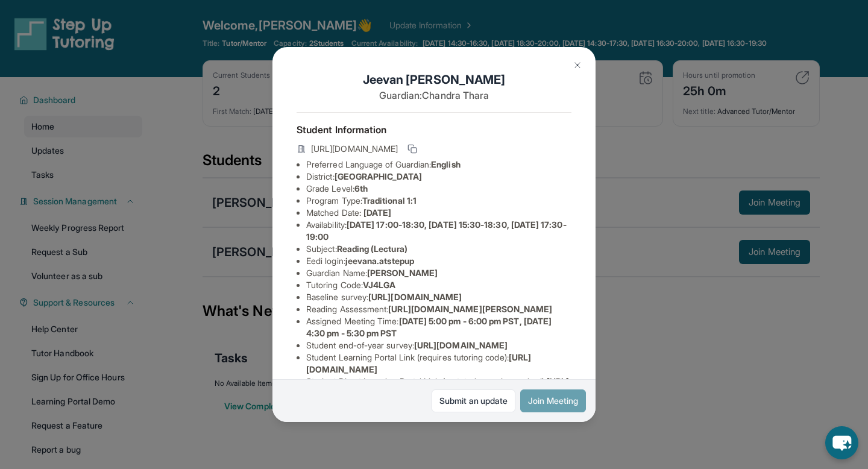  What do you see at coordinates (372, 249) in the screenshot?
I see `span: Reading (Lectura)` at bounding box center [372, 249].